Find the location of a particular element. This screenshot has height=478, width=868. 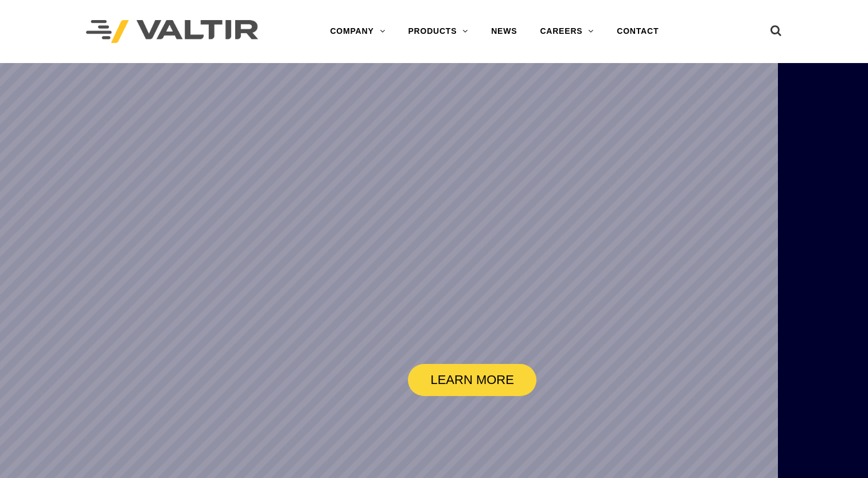

a: CONTACT is located at coordinates (637, 32).